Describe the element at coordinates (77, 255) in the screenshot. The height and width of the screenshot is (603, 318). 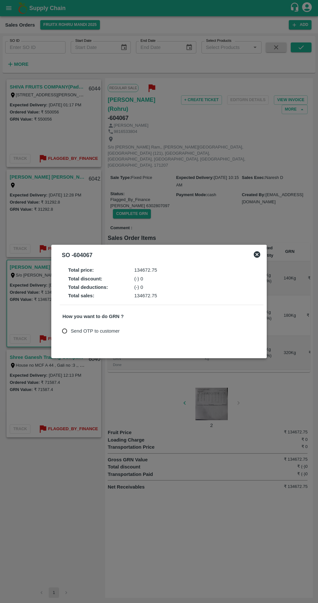
I see `div: SO - 604067` at that location.